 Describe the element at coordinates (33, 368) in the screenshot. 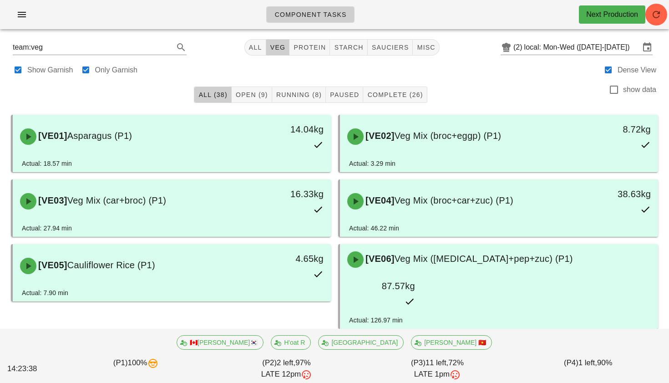

I see `div: 14:23:38` at that location.